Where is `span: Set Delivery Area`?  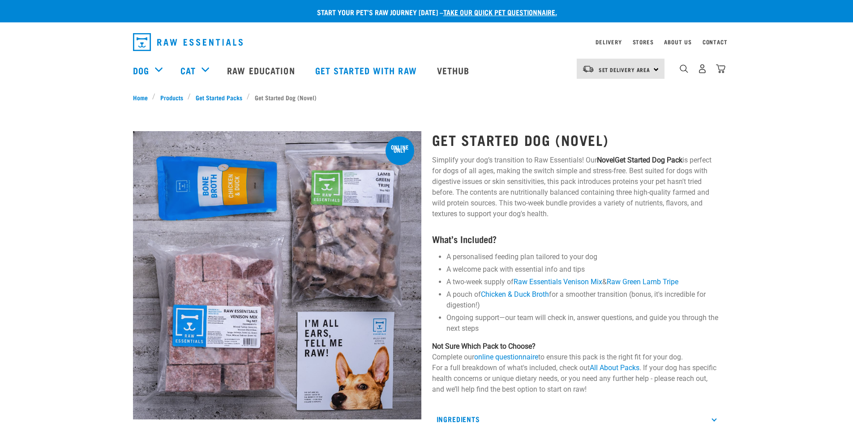
span: Set Delivery Area is located at coordinates (624, 69).